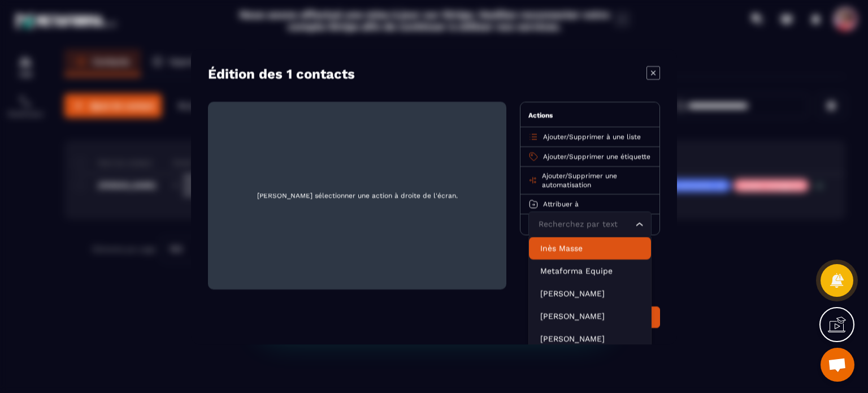 Image resolution: width=868 pixels, height=393 pixels. I want to click on span: Supprimer à une liste, so click(605, 136).